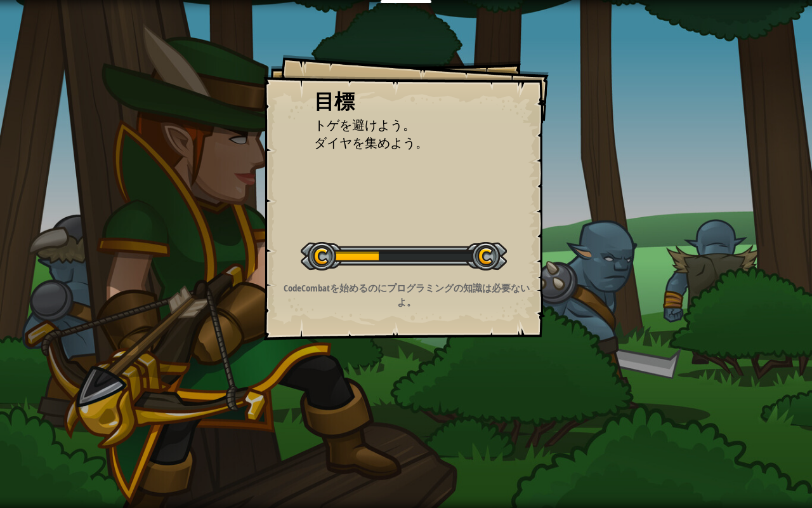 The width and height of the screenshot is (812, 508). Describe the element at coordinates (397, 125) in the screenshot. I see `li: トゲを避けよう。` at that location.